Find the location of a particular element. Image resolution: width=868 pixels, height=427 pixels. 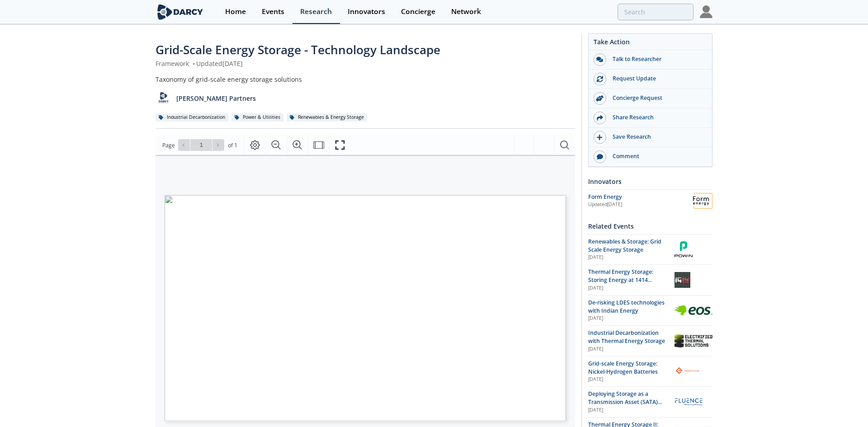

div: Research is located at coordinates (316, 12).